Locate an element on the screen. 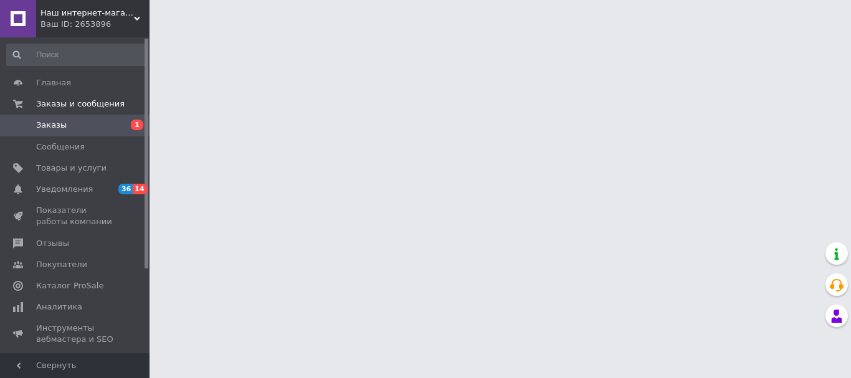 Image resolution: width=851 pixels, height=378 pixels. span: 36 is located at coordinates (125, 189).